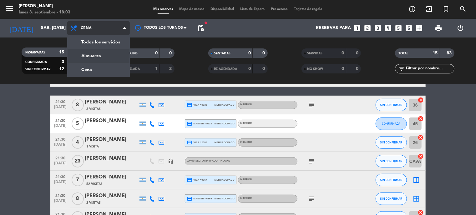 Image resolution: width=476 pixels, height=215 pixels. What do you see at coordinates (409, 28) in the screenshot?
I see `i: looks_6` at bounding box center [409, 28].